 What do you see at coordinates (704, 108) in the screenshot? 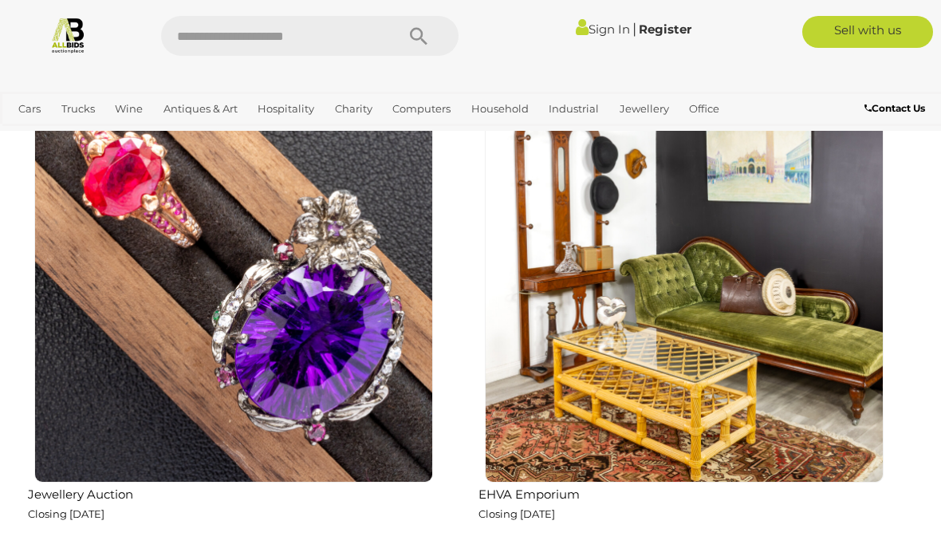
I see `a: Office` at bounding box center [704, 108].